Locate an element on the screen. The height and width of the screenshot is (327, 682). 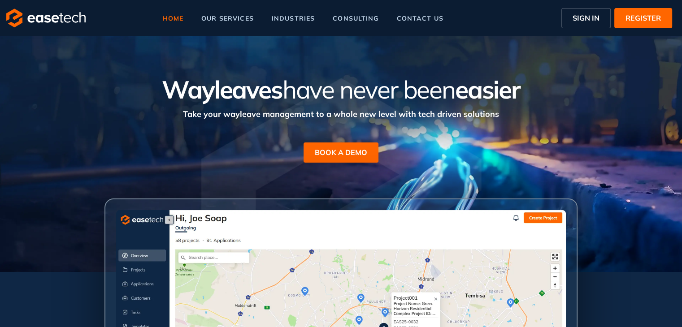
span: REGISTER is located at coordinates (643, 18).